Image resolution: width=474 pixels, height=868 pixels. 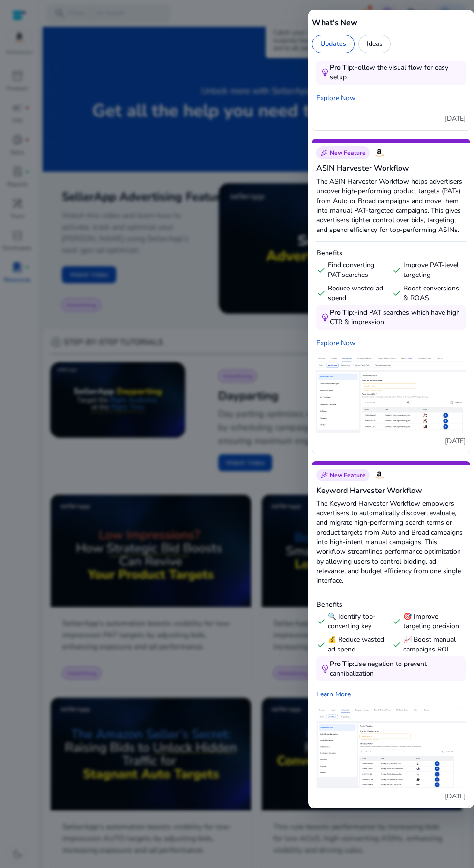 What do you see at coordinates (333, 44) in the screenshot?
I see `div: Updates` at bounding box center [333, 44].